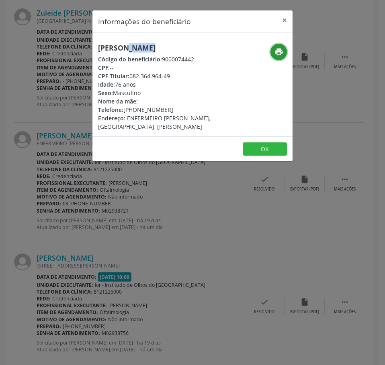  What do you see at coordinates (284, 20) in the screenshot?
I see `button: Close` at bounding box center [284, 20].